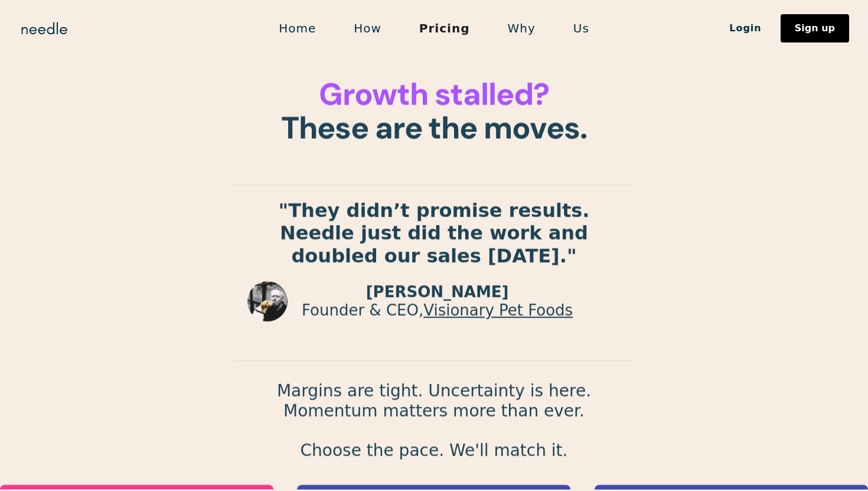 The height and width of the screenshot is (491, 868). What do you see at coordinates (521, 28) in the screenshot?
I see `a: Why` at bounding box center [521, 28].